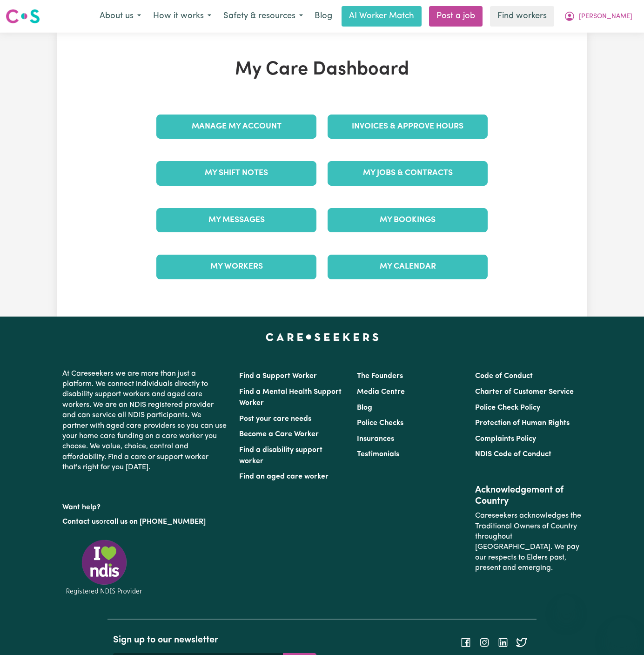 Image resolution: width=644 pixels, height=655 pixels. What do you see at coordinates (522, 642) in the screenshot?
I see `a: Follow Careseekers on Twitter` at bounding box center [522, 642].